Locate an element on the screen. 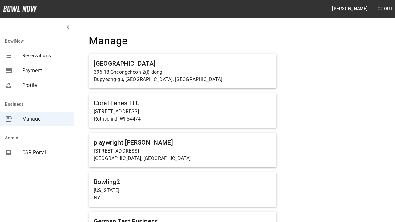 Image resolution: width=395 pixels, height=222 pixels. span: Reservations is located at coordinates (46, 56).